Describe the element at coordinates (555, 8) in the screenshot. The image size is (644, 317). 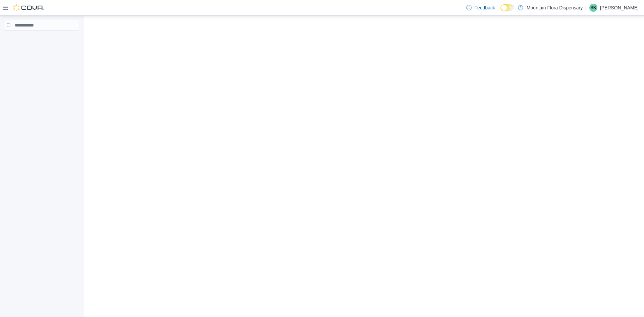
I see `p: Mountain Flora Dispensary` at that location.